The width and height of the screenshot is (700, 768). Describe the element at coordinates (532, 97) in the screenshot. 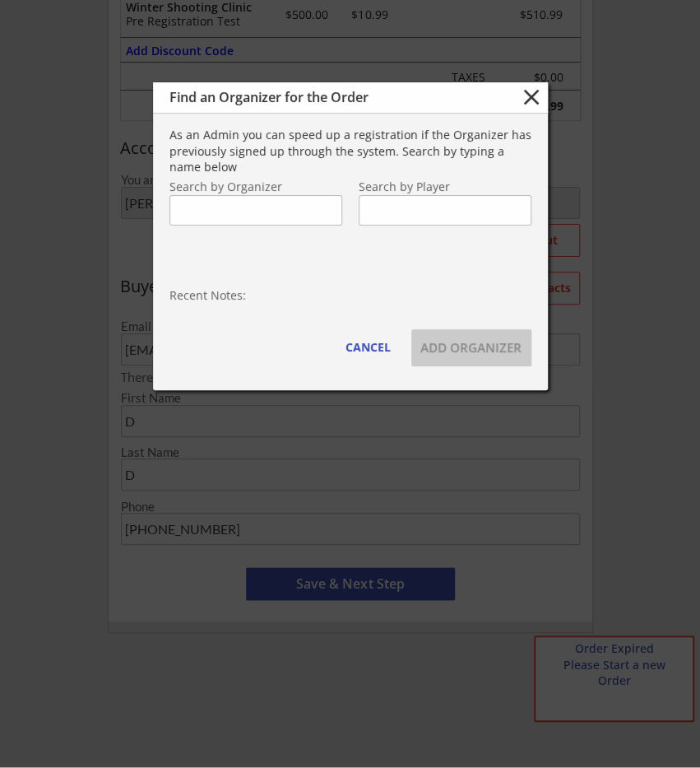

I see `button: close` at that location.